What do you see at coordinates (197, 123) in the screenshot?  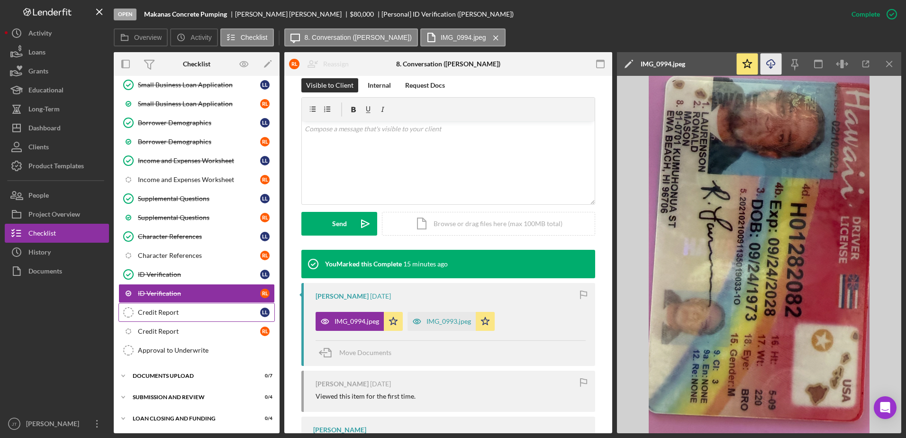 I see `a: Borrower DemographicsLL` at bounding box center [197, 123].